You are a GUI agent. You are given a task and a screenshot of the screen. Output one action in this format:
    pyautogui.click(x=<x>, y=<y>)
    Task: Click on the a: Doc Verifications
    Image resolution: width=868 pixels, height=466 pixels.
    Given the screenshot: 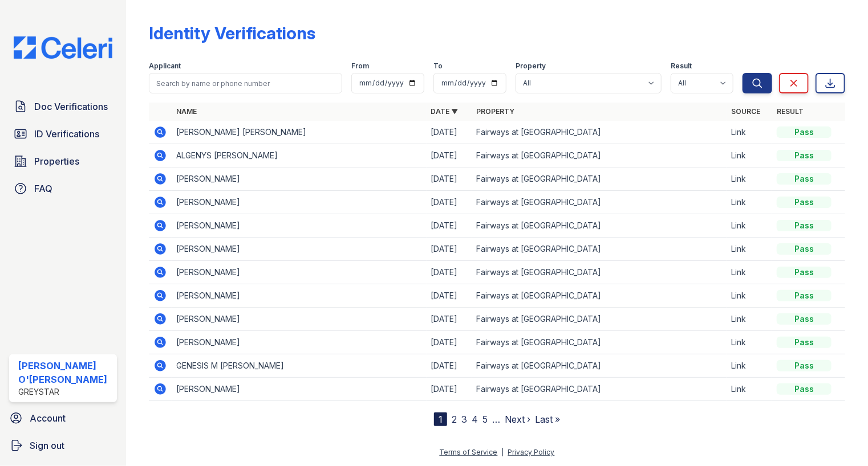 What is the action you would take?
    pyautogui.click(x=63, y=107)
    